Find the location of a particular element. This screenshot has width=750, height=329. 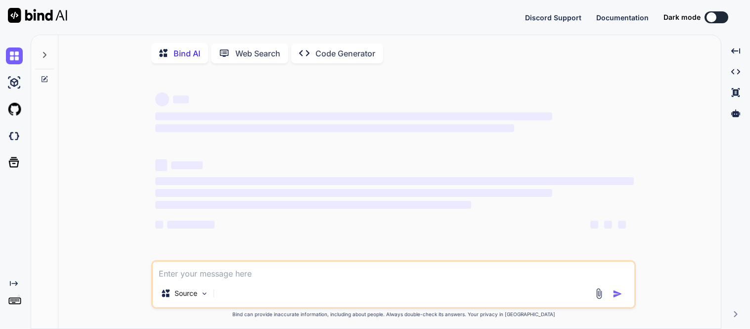

span: Discord Support is located at coordinates (554, 17).